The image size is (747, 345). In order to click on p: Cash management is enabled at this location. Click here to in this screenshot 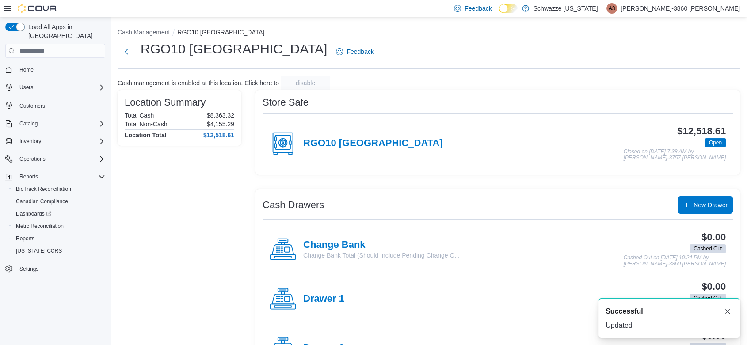, I will do `click(198, 83)`.